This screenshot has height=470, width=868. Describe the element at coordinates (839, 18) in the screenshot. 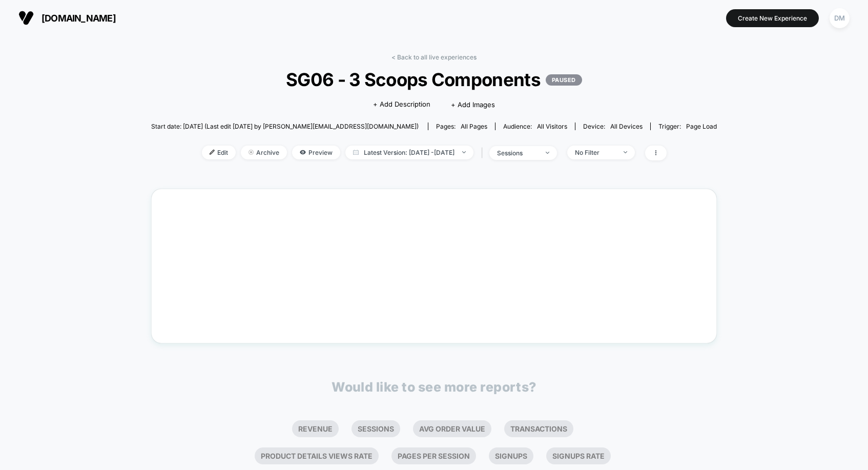

I see `button: DM` at that location.